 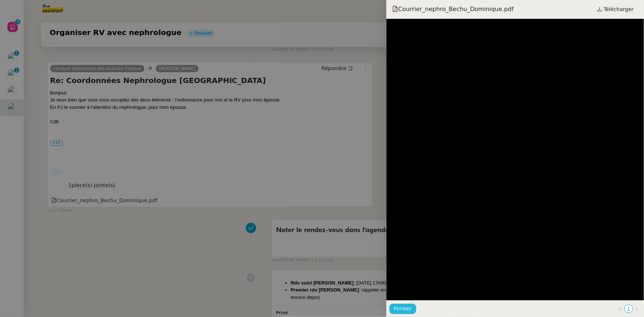 What do you see at coordinates (615, 9) in the screenshot?
I see `a: Télécharger` at bounding box center [615, 9].